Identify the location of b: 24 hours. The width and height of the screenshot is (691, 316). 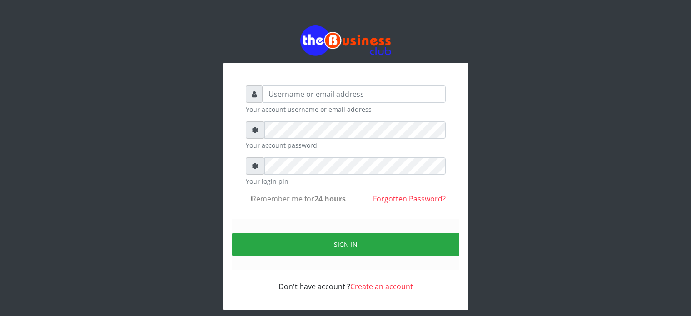
(330, 198).